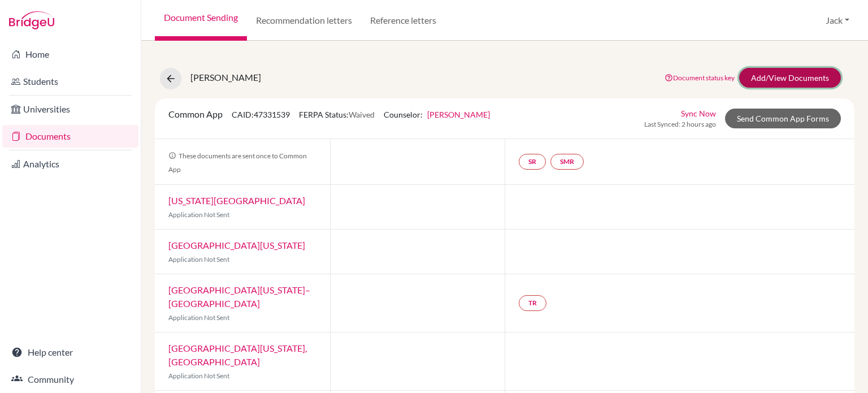  I want to click on span: Counselor:, so click(437, 114).